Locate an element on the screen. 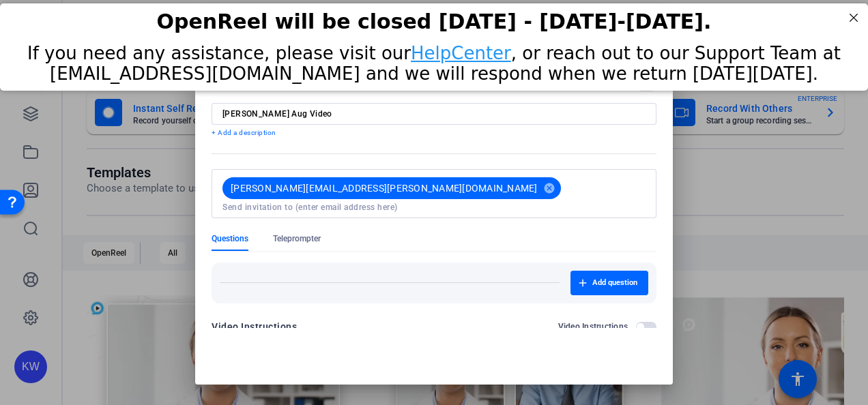 This screenshot has height=405, width=868. input: Enter Session Name is located at coordinates (434, 114).